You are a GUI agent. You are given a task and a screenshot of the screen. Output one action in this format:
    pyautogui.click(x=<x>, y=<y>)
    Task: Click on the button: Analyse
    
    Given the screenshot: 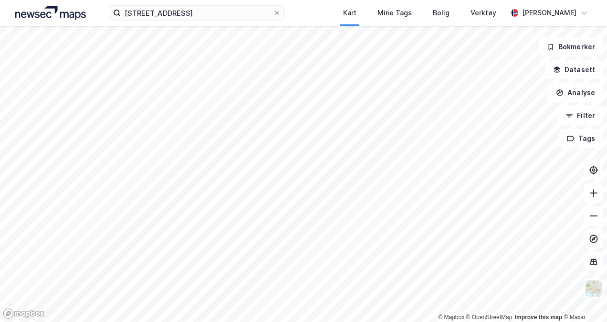 What is the action you would take?
    pyautogui.click(x=576, y=93)
    